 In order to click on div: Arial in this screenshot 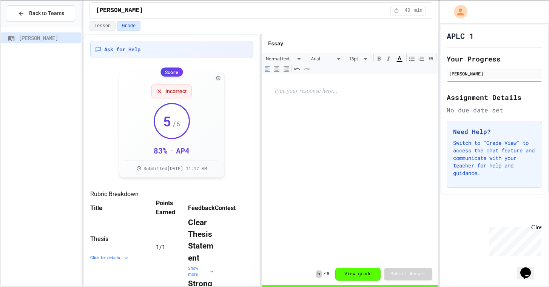, I will do `click(327, 59)`.